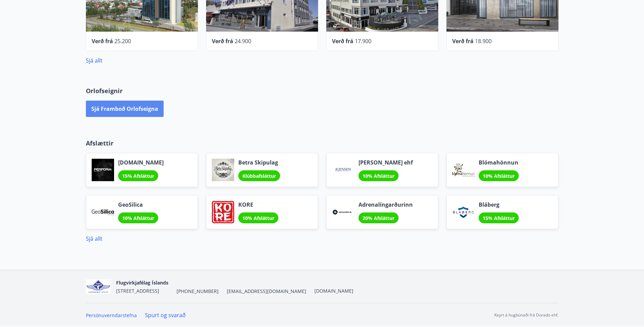 The height and width of the screenshot is (327, 644). I want to click on span: 25.200, so click(123, 41).